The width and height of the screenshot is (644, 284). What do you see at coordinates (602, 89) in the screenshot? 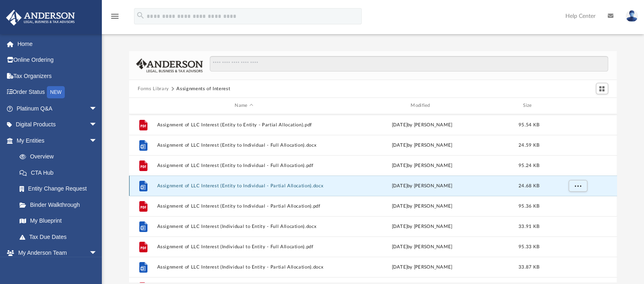
I see `button: Switch to Grid View` at bounding box center [602, 89].